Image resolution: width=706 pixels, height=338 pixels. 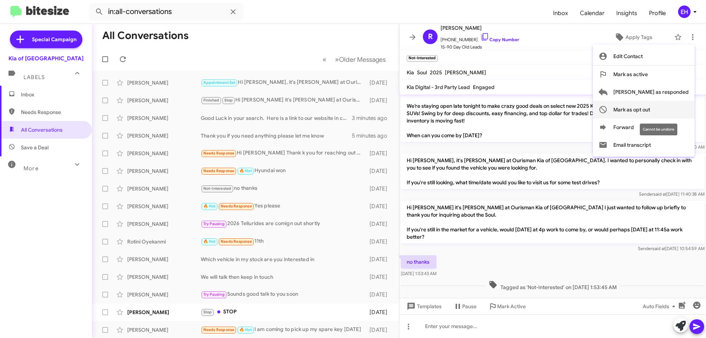 I want to click on span: Edit Contact, so click(x=628, y=56).